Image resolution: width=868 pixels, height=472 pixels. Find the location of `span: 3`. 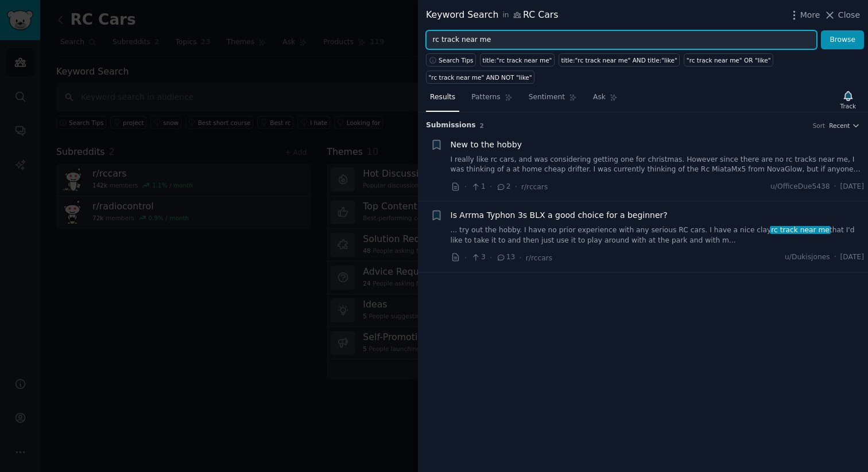

span: 3 is located at coordinates (477, 257).